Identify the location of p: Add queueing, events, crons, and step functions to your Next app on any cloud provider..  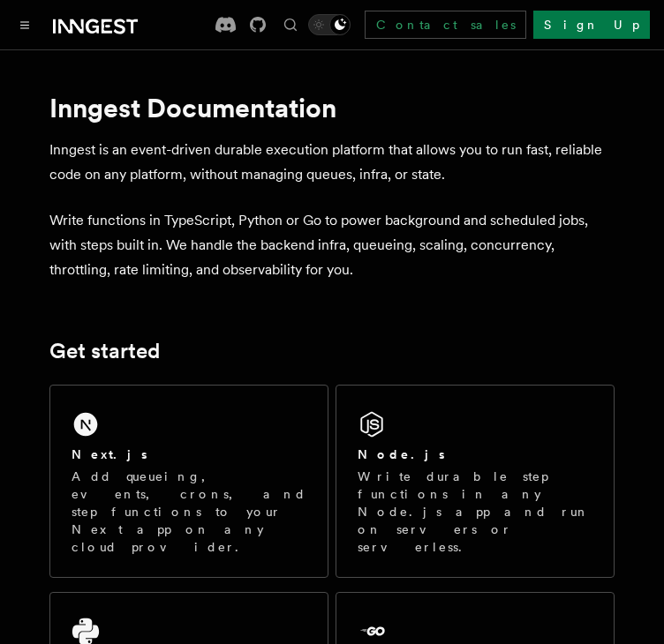
(189, 512).